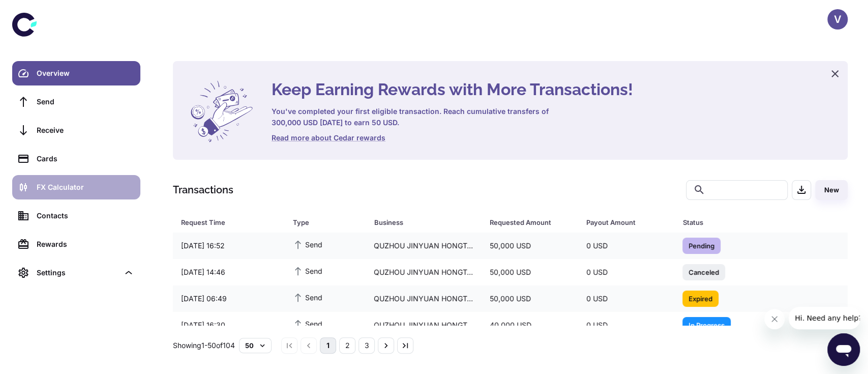 This screenshot has width=868, height=374. Describe the element at coordinates (255, 346) in the screenshot. I see `button: 50` at that location.